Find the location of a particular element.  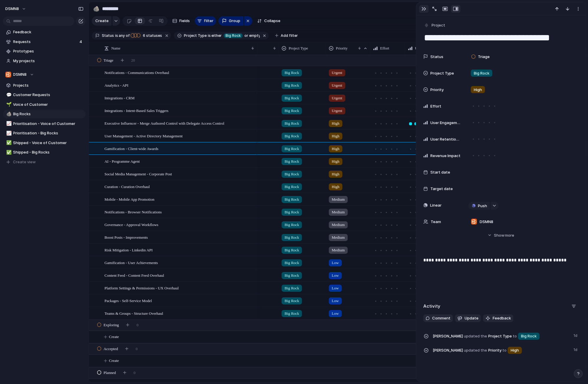

button: Comment is located at coordinates (438, 318).